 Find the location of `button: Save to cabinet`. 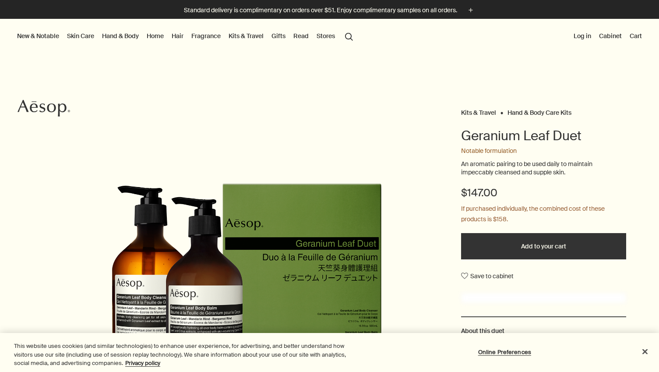

button: Save to cabinet is located at coordinates (487, 276).